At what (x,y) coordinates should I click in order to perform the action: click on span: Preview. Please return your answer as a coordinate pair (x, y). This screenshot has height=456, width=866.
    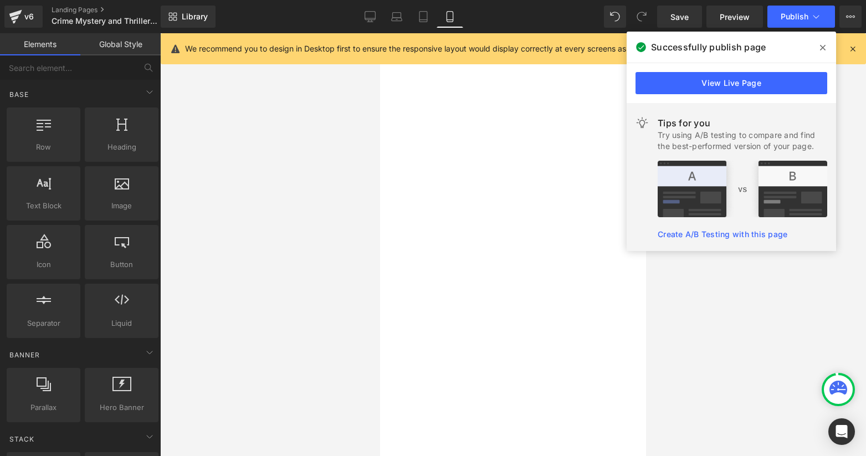
    Looking at the image, I should click on (735, 17).